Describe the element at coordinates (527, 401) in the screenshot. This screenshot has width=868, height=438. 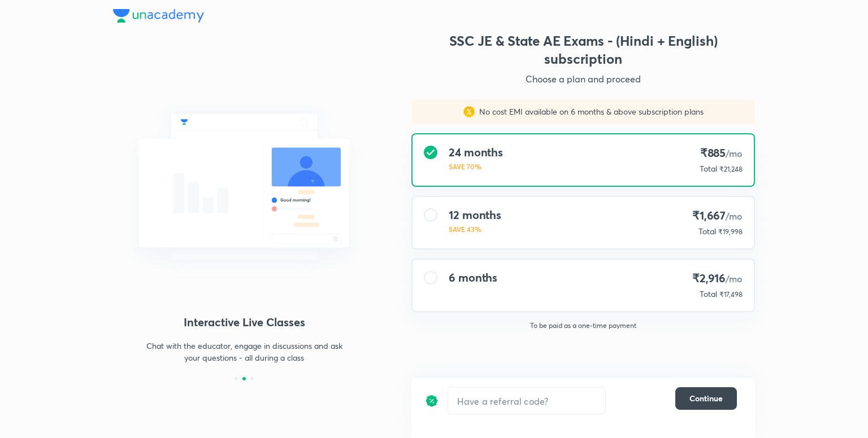
I see `input: Have a referral code?` at that location.